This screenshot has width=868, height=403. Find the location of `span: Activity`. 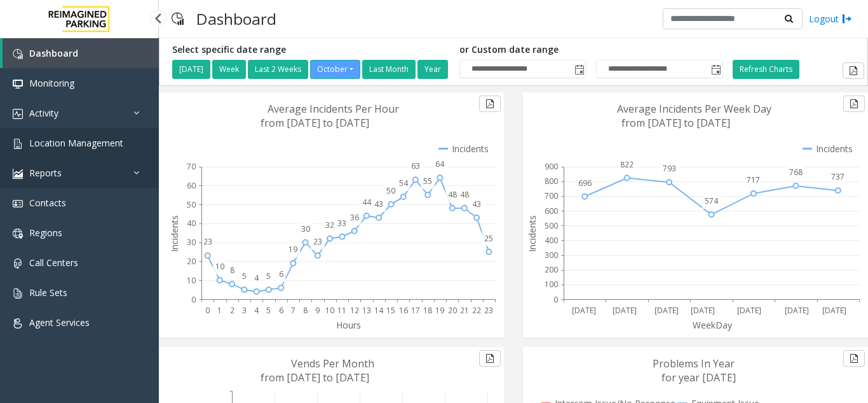

span: Activity is located at coordinates (44, 112).